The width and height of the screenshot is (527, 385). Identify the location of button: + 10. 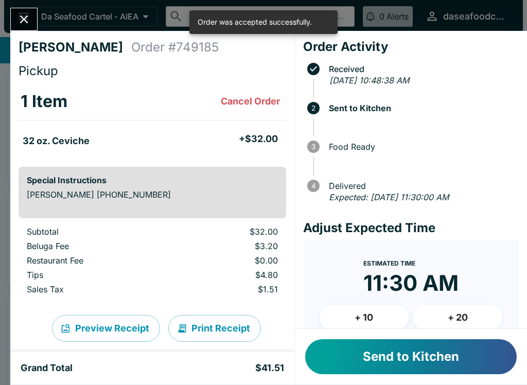
(364, 317).